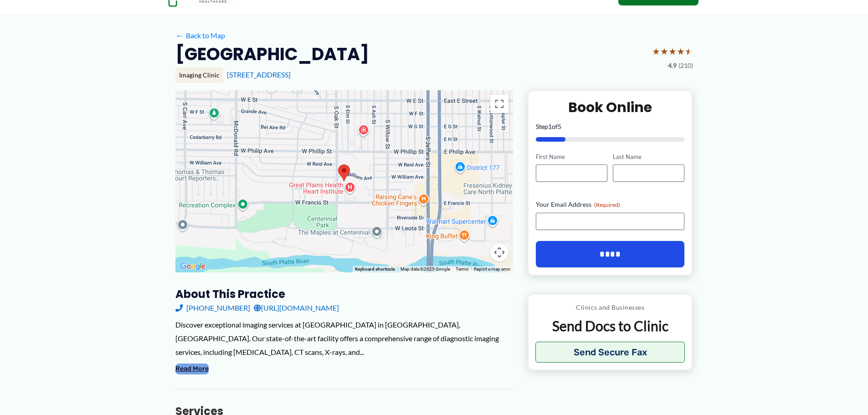  What do you see at coordinates (199, 75) in the screenshot?
I see `div: Imaging Clinic` at bounding box center [199, 75].